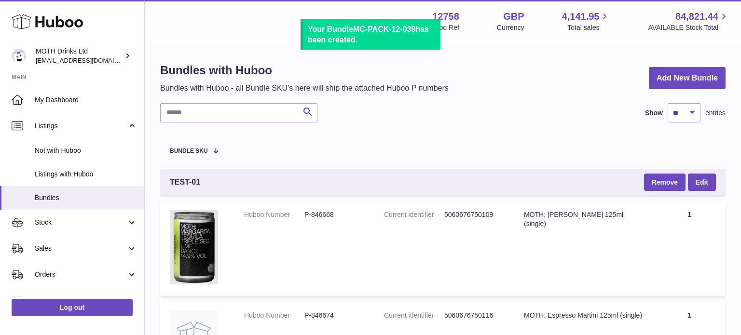 This screenshot has width=741, height=335. Describe the element at coordinates (474, 315) in the screenshot. I see `dd: 5060676750116` at that location.